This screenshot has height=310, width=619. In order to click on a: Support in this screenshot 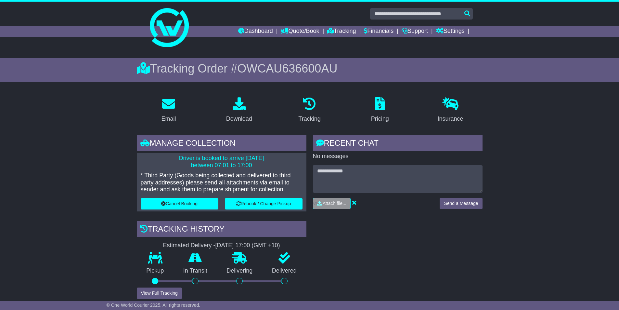, I will do `click(415, 32)`.